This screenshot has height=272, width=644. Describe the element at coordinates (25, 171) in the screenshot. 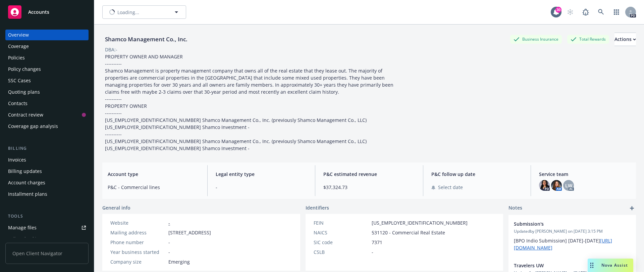

I see `div: Billing updates` at that location.